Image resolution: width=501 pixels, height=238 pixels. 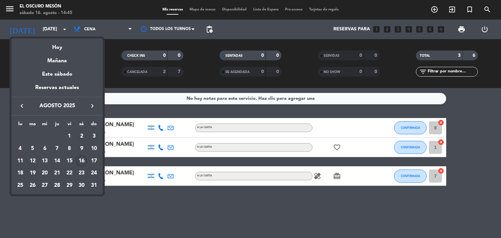 I want to click on th: domingo, so click(x=94, y=125).